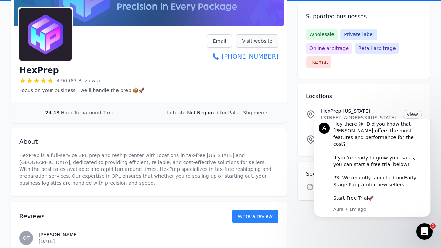  What do you see at coordinates (176, 113) in the screenshot?
I see `span: Liftgate` at bounding box center [176, 113].